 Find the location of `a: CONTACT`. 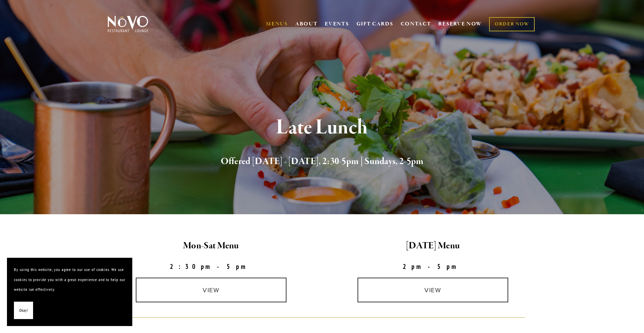

a: CONTACT is located at coordinates (416, 24).